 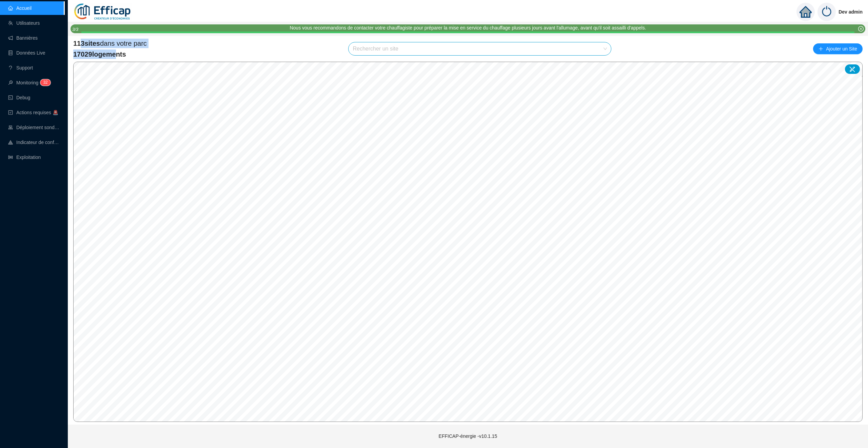 I want to click on span: close-circle, so click(x=861, y=29).